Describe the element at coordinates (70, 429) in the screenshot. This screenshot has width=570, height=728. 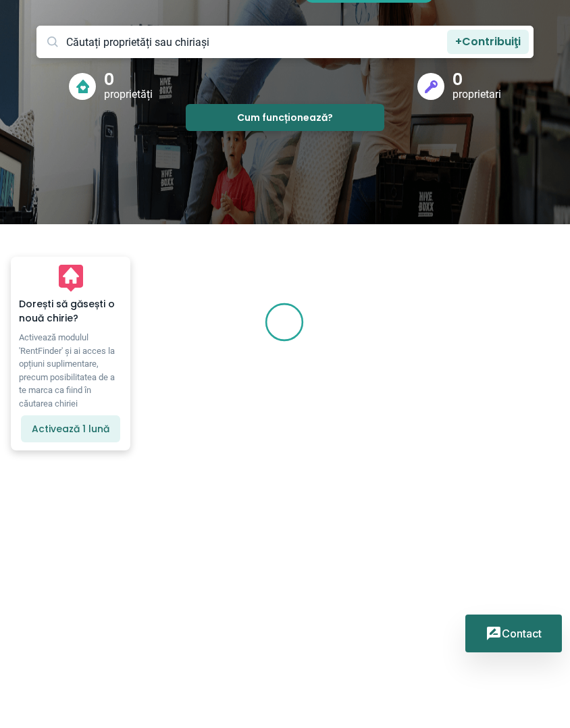
I see `p: Activează 1 lună` at that location.